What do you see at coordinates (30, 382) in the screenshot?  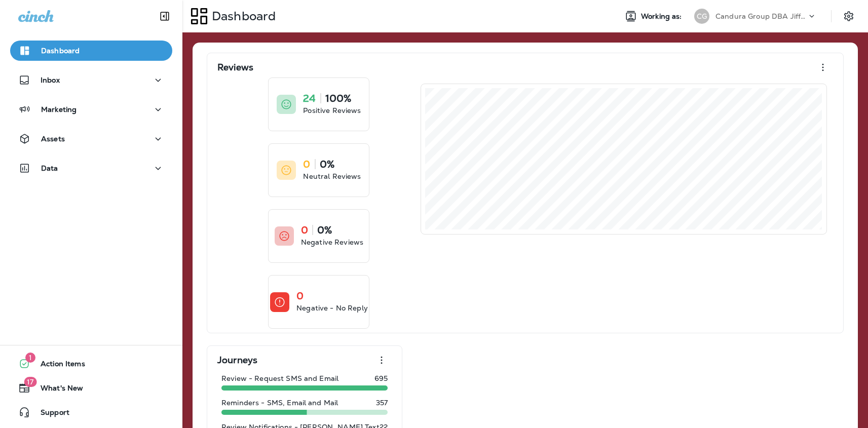 I see `span: 17` at bounding box center [30, 382].